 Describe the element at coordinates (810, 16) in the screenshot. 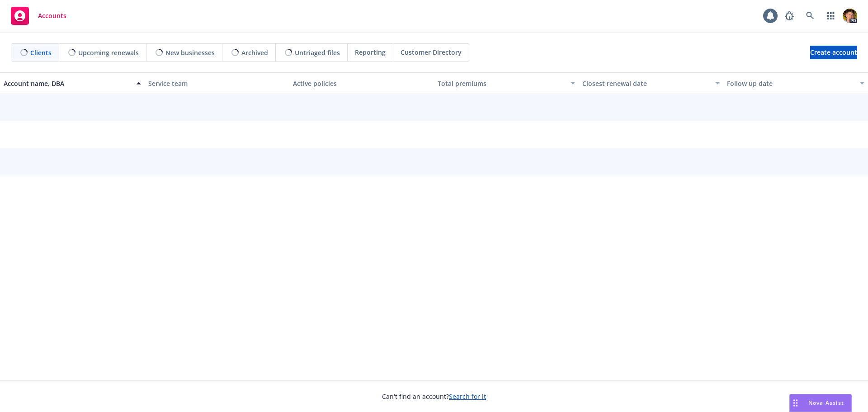

I see `a: Search` at that location.